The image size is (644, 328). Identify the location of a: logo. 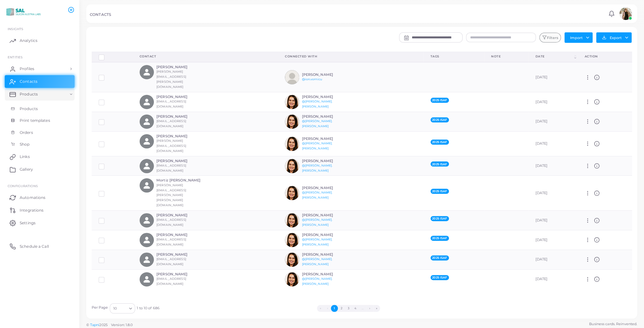
(23, 12).